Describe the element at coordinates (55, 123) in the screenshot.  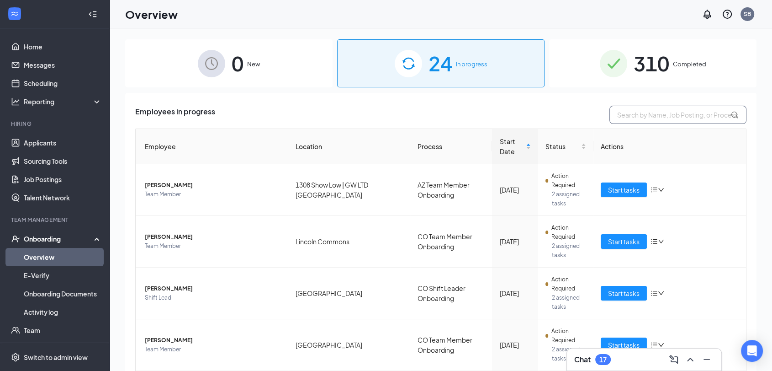
I see `div: Hiring` at that location.